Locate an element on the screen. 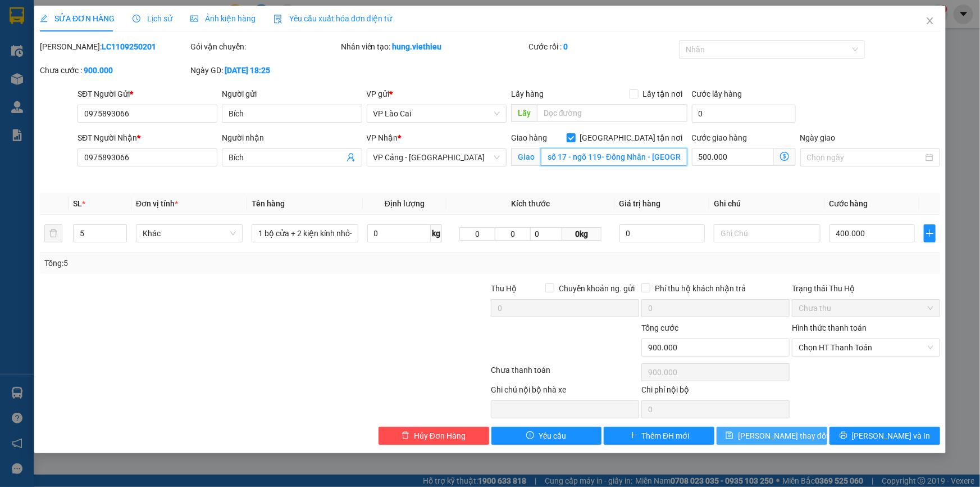  input: Cước giao hàng is located at coordinates (733, 157).